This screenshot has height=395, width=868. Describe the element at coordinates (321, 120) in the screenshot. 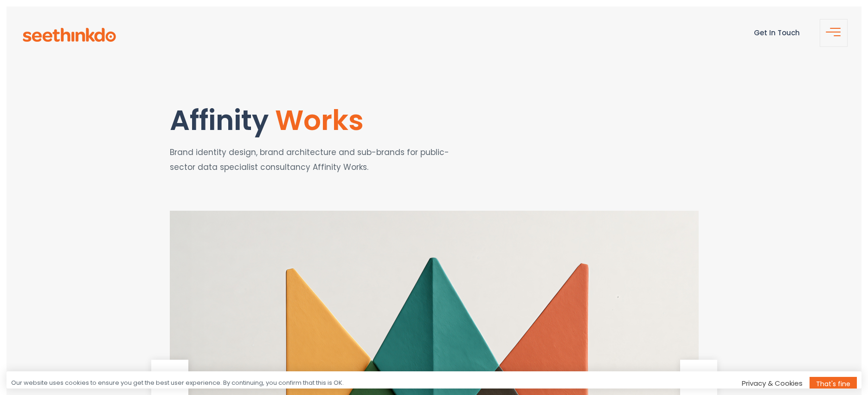

I see `h1: Affinity Works` at that location.